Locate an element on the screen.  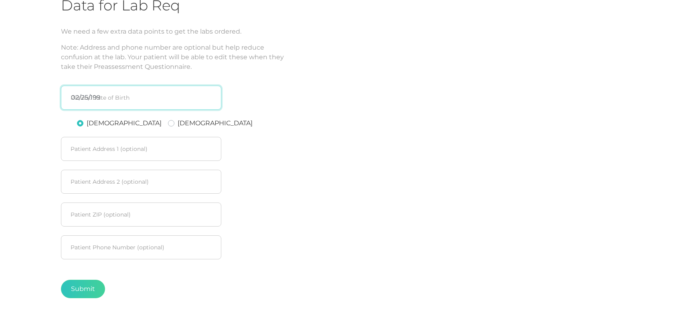
input: Select date is located at coordinates (141, 98).